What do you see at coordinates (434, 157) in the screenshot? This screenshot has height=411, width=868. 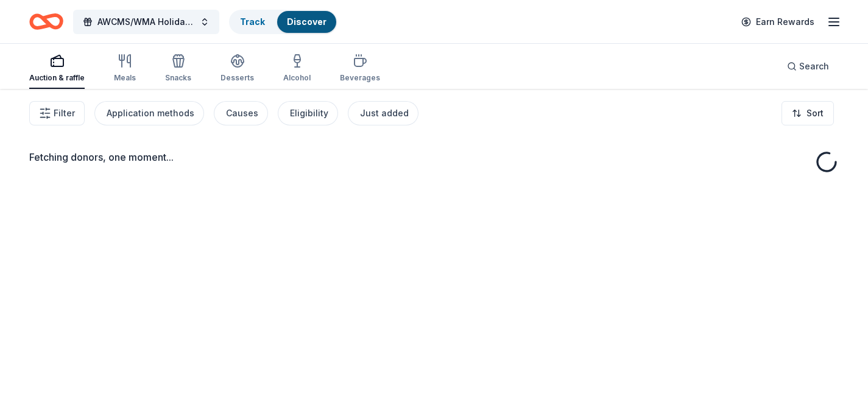 I see `div: Fetching donors, one moment...` at bounding box center [434, 157].